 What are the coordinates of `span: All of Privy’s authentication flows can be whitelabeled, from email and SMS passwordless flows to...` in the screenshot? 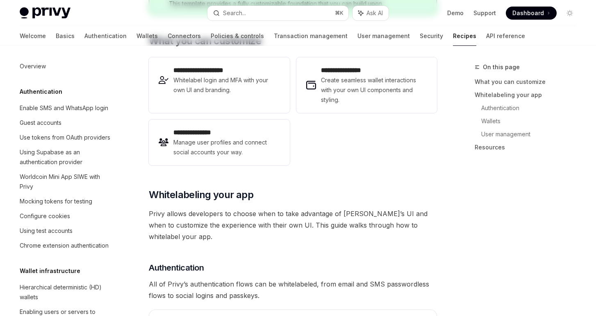 It's located at (293, 290).